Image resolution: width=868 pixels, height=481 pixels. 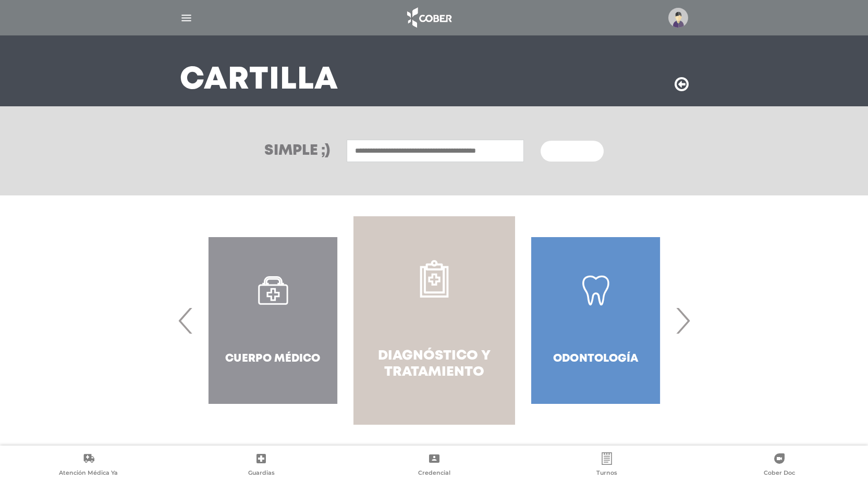 What do you see at coordinates (88, 474) in the screenshot?
I see `span: Atención Médica Ya` at bounding box center [88, 474].